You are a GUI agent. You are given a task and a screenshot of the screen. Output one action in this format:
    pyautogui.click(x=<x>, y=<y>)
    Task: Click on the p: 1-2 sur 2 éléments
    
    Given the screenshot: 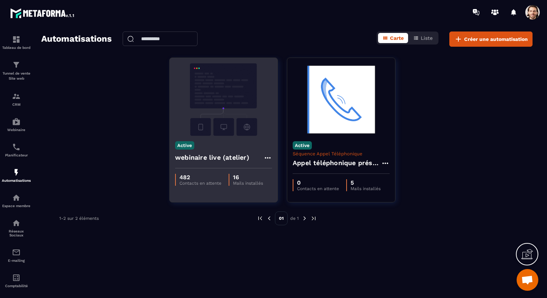 What is the action you would take?
    pyautogui.click(x=79, y=218)
    